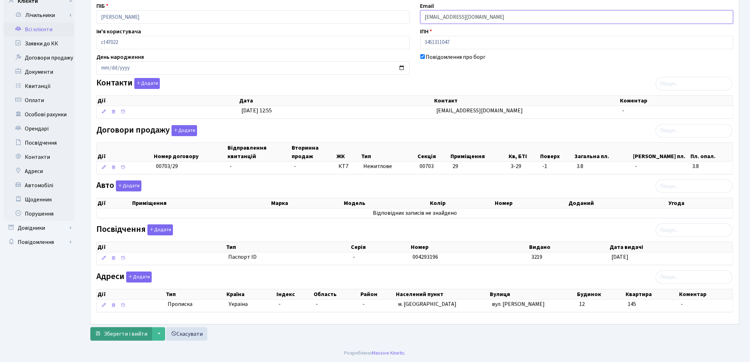 This screenshot has height=362, width=750. Describe the element at coordinates (39, 242) in the screenshot. I see `a: Повідомлення` at that location.